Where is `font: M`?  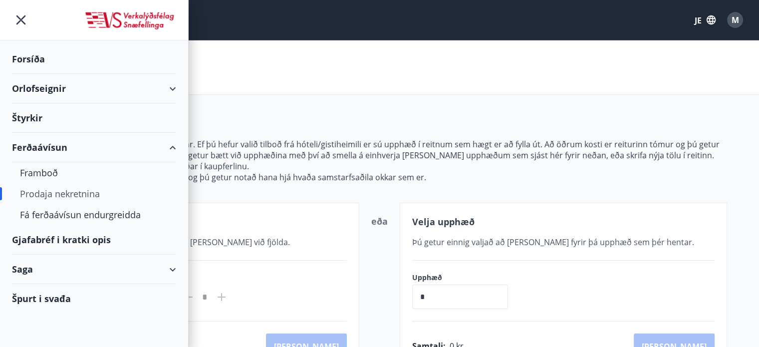 font: M is located at coordinates (735, 20).